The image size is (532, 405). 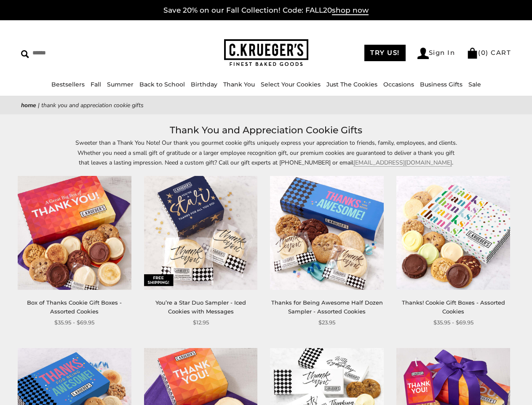 What do you see at coordinates (201, 233) in the screenshot?
I see `img: You’re a Star Duo Sampler - Iced Cookies with Messages` at bounding box center [201, 233].